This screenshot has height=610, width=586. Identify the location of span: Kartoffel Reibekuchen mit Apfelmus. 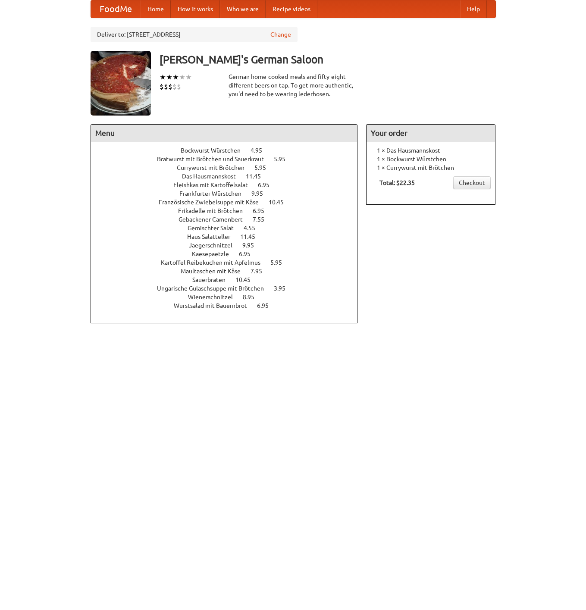
(215, 262).